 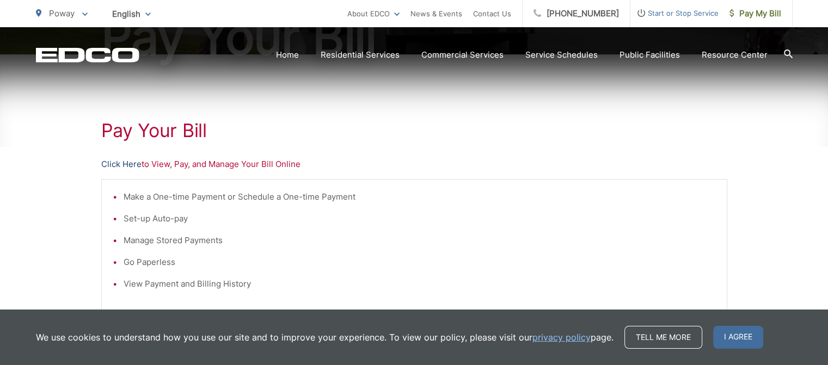 What do you see at coordinates (738, 337) in the screenshot?
I see `span: I agree` at bounding box center [738, 337].